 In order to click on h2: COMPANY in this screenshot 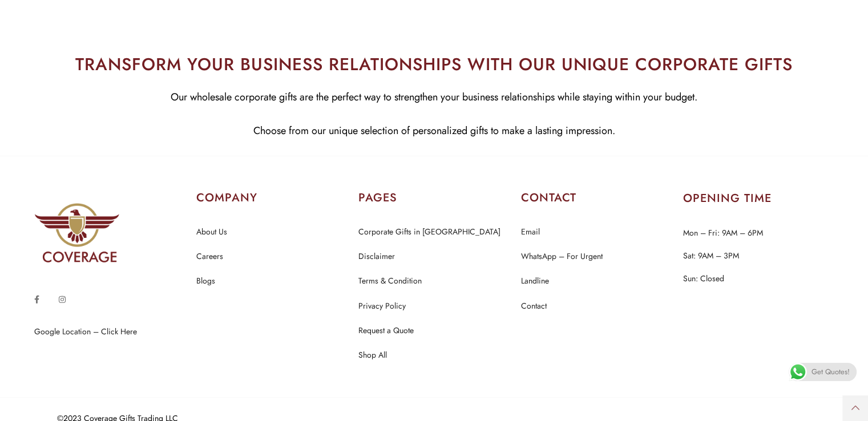, I will do `click(271, 198)`.